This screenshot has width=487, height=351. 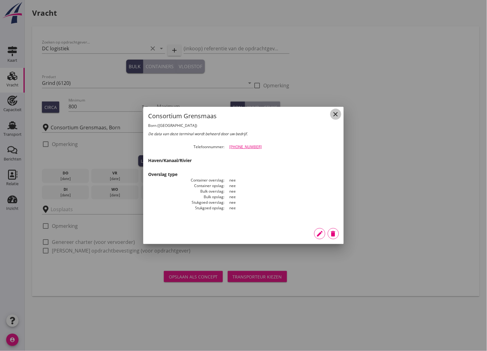 What do you see at coordinates (244, 134) in the screenshot?
I see `div: De data van deze terminal wordt beheerd door uw bedrijf.` at bounding box center [244, 134].